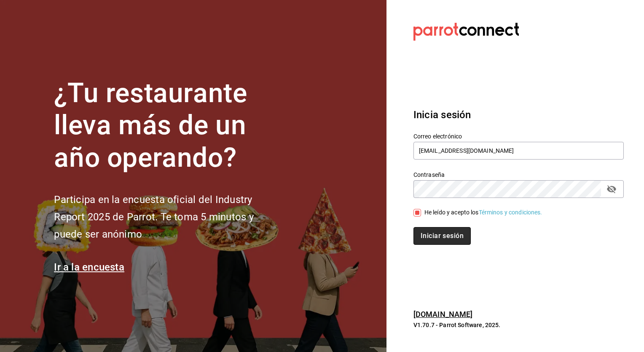  What do you see at coordinates (518, 174) in the screenshot?
I see `label: Contraseña` at bounding box center [518, 174].